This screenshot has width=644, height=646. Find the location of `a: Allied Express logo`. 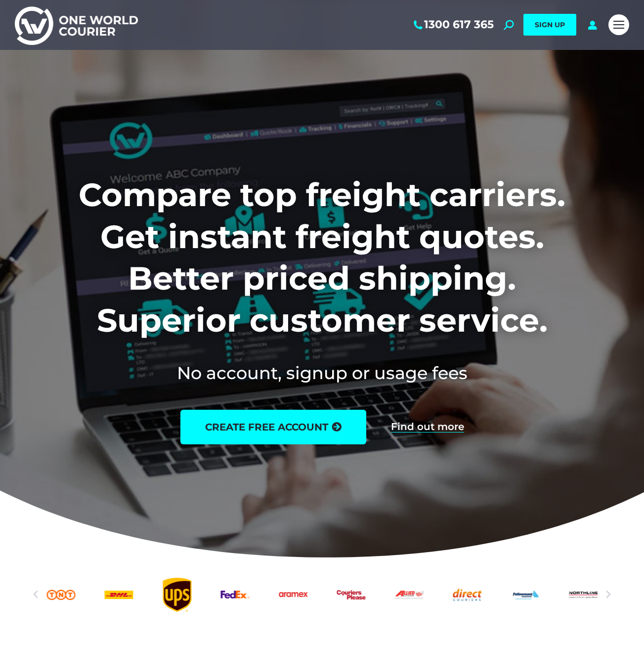

a: Allied Express logo is located at coordinates (409, 595).